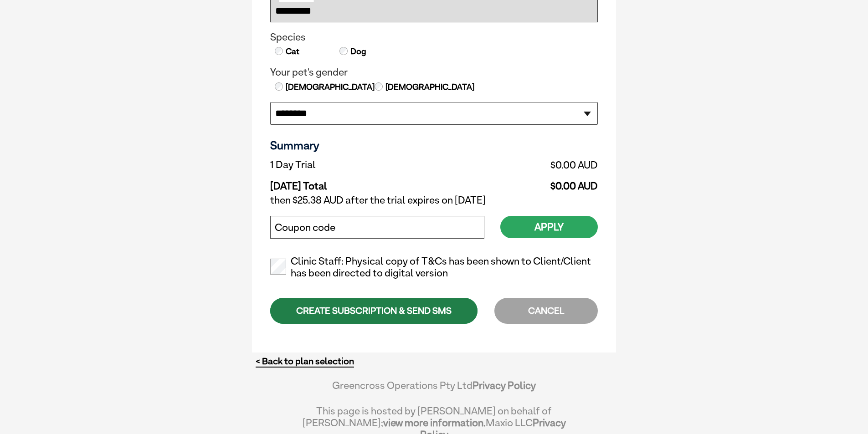 The height and width of the screenshot is (434, 868). What do you see at coordinates (305, 361) in the screenshot?
I see `a: < Back to plan selection` at bounding box center [305, 361].